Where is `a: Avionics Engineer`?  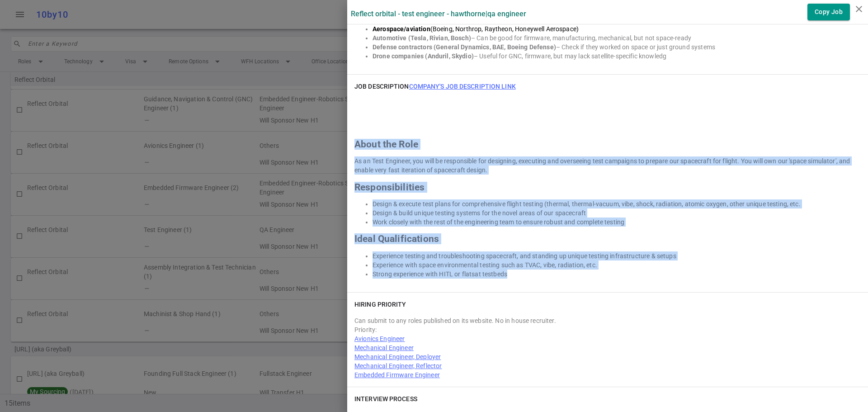 a: Avionics Engineer is located at coordinates (380, 339).